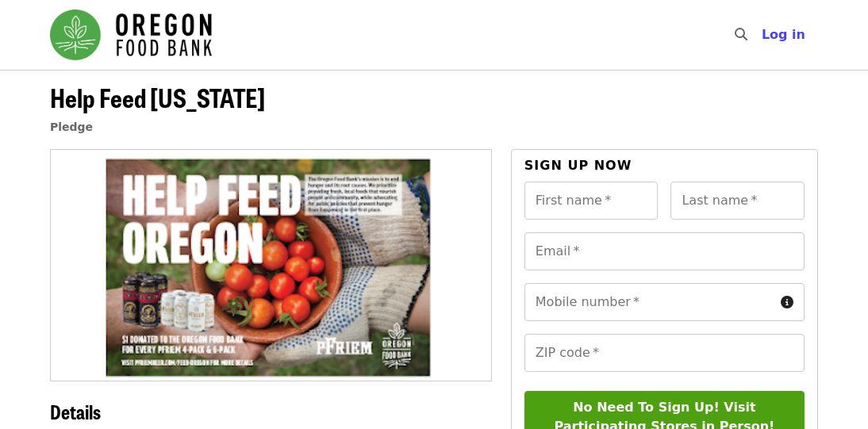 Image resolution: width=868 pixels, height=429 pixels. Describe the element at coordinates (591, 201) in the screenshot. I see `input: First name` at that location.